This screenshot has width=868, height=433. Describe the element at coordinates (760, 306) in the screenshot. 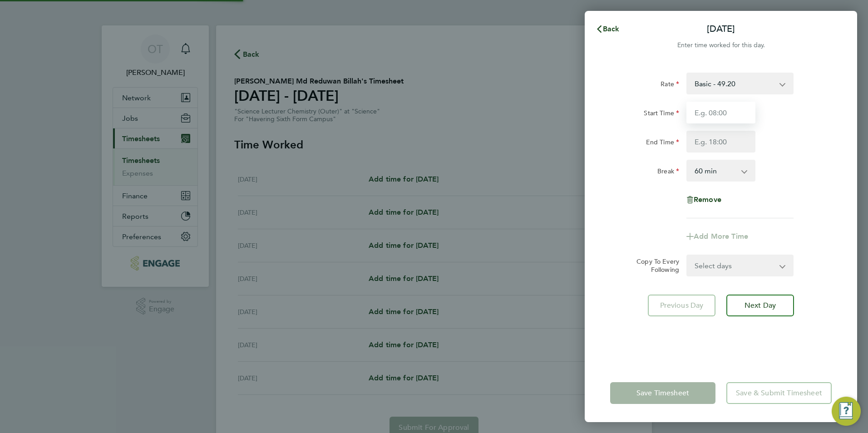

I see `span: Next Day` at that location.